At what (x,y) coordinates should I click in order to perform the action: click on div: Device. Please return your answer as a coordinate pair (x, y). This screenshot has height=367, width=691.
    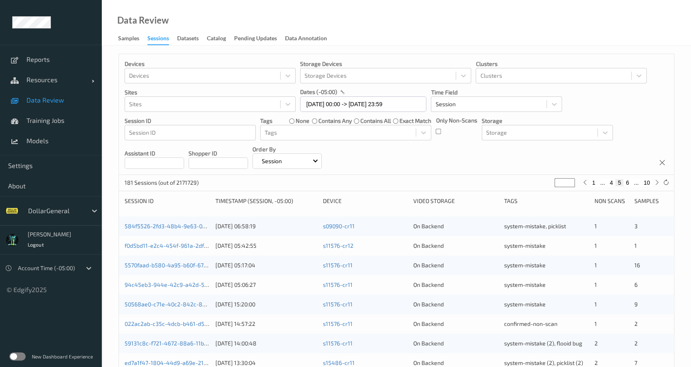
    Looking at the image, I should click on (365, 201).